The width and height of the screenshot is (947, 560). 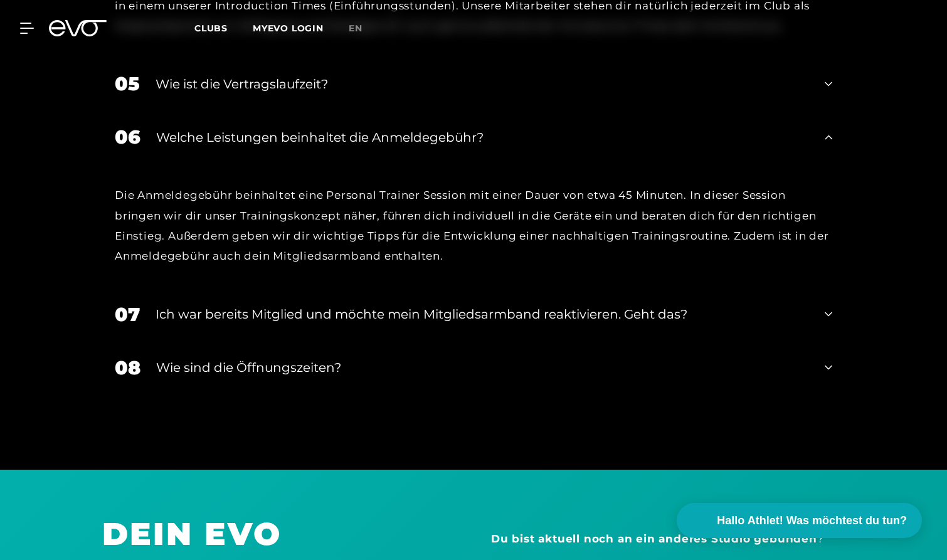 What do you see at coordinates (128, 314) in the screenshot?
I see `div: 07` at bounding box center [128, 314].